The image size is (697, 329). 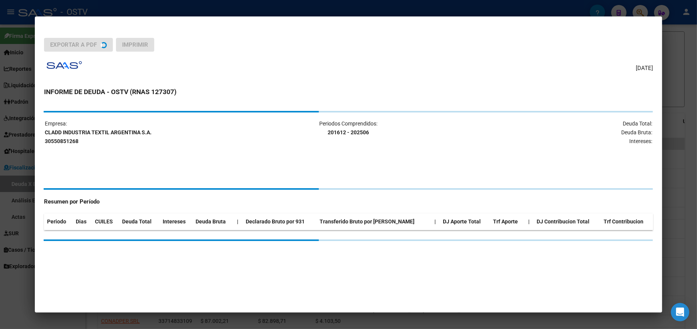 What do you see at coordinates (213, 222) in the screenshot?
I see `th: Deuda Bruta` at bounding box center [213, 222].